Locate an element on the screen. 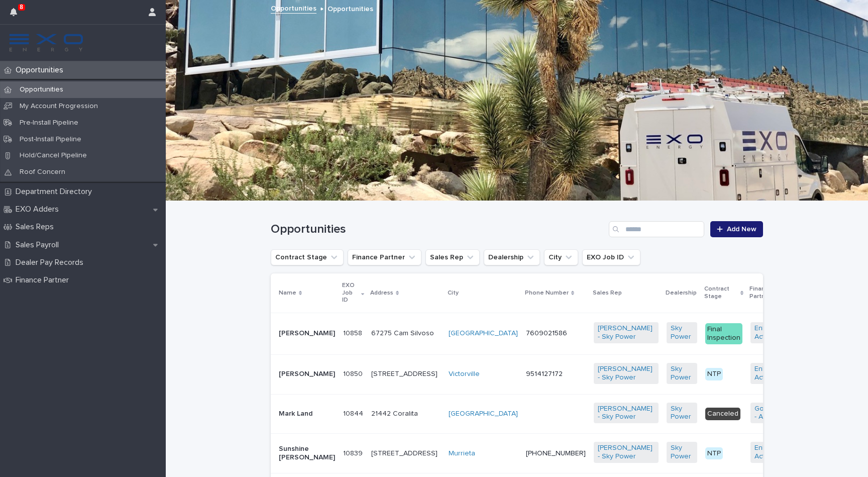 The height and width of the screenshot is (477, 868). p: My Account Progression is located at coordinates (59, 106).